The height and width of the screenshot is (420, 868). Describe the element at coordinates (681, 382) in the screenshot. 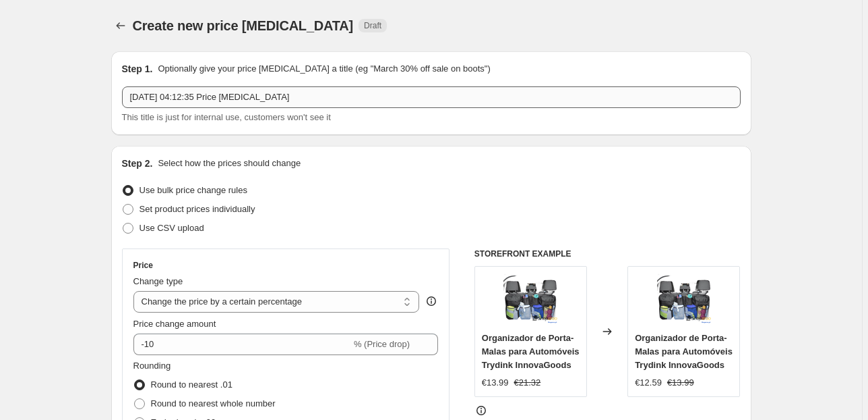

I see `strike: €13.99` at that location.